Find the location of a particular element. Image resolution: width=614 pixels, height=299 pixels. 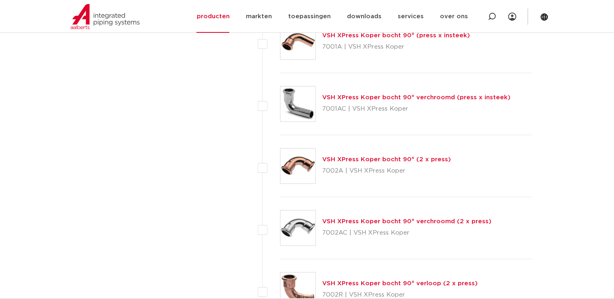

p: 7002AC | VSH XPress Koper is located at coordinates (406, 233).